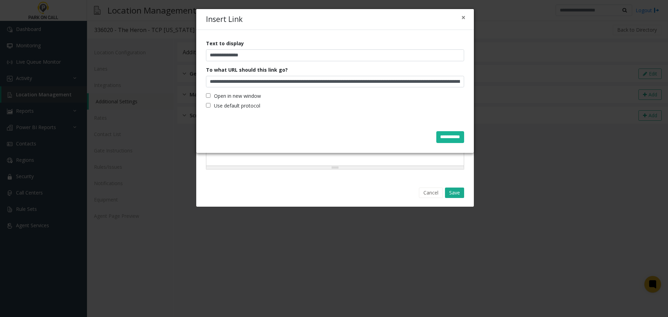 The width and height of the screenshot is (668, 317). I want to click on label: To what URL should this link go?, so click(247, 70).